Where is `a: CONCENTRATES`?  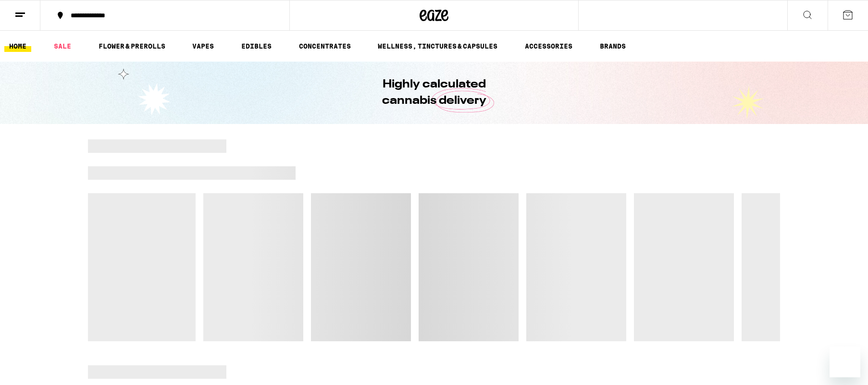
a: CONCENTRATES is located at coordinates (325, 46).